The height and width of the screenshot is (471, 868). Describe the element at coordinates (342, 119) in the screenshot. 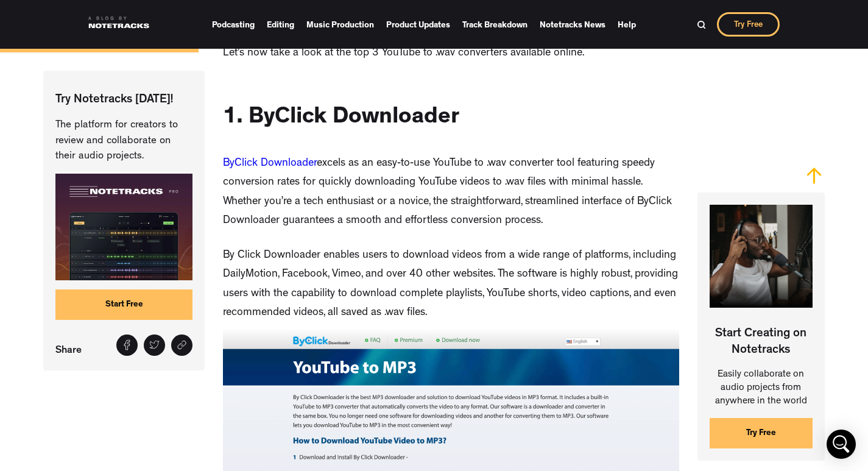

I see `h2: 1. ByClick Downloader` at that location.